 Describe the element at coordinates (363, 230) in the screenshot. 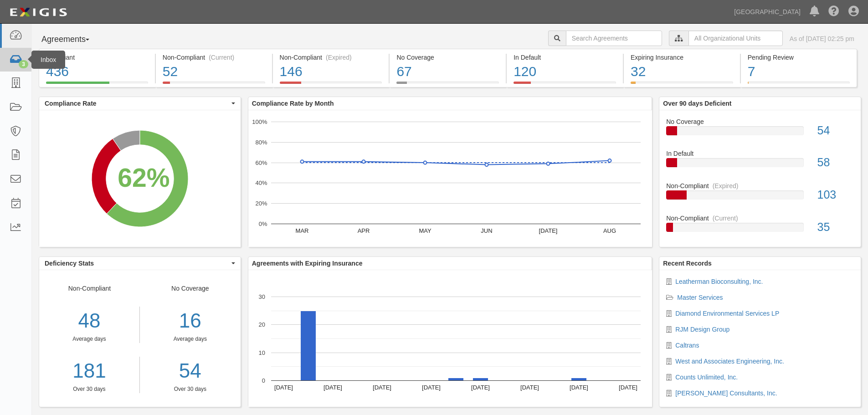

I see `text: APR` at that location.